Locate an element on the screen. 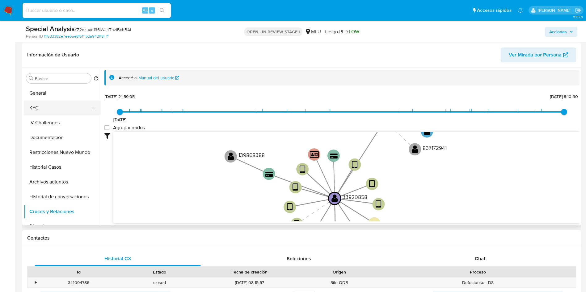  span: s is located at coordinates (152, 10).